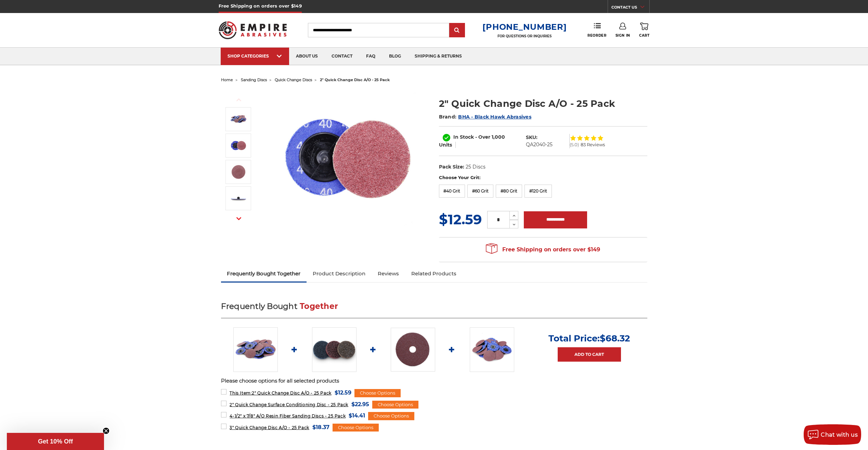 This screenshot has width=868, height=450. I want to click on img: BHA 60 grit 2-inch quick change sanding disc for rapid material removal, so click(238, 146).